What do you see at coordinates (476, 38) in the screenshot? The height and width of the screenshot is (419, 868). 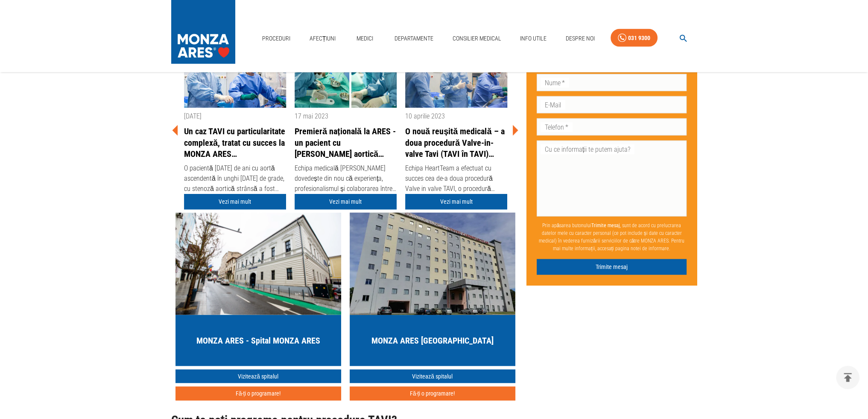 I see `a: Consilier Medical` at bounding box center [476, 38].